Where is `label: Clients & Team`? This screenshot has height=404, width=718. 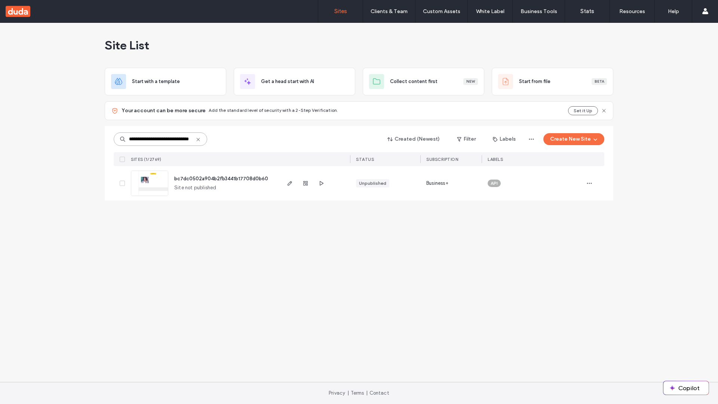 label: Clients & Team is located at coordinates (389, 11).